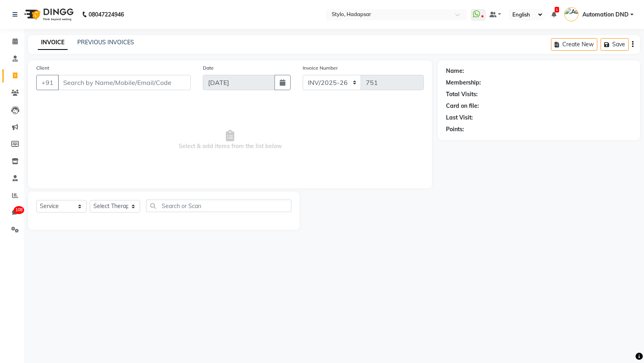  What do you see at coordinates (605, 15) in the screenshot?
I see `span: Automation DND` at bounding box center [605, 15].